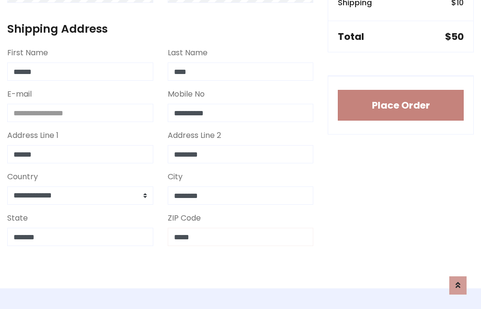  I want to click on label: Country, so click(23, 177).